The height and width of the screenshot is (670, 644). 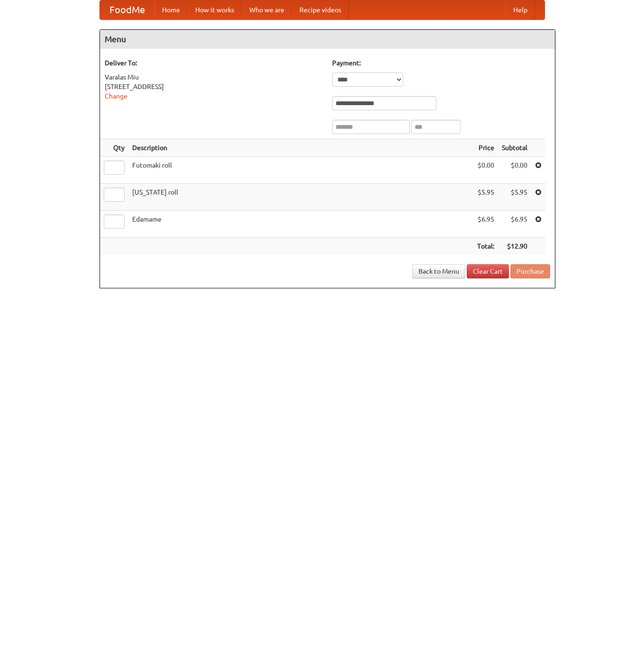 What do you see at coordinates (515, 247) in the screenshot?
I see `th: $12.90` at bounding box center [515, 247].